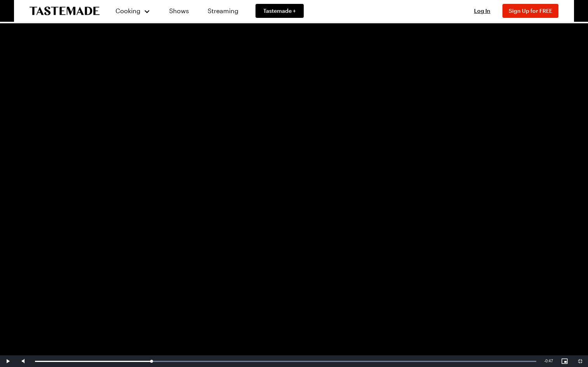  Describe the element at coordinates (132, 11) in the screenshot. I see `button: Cooking` at that location.